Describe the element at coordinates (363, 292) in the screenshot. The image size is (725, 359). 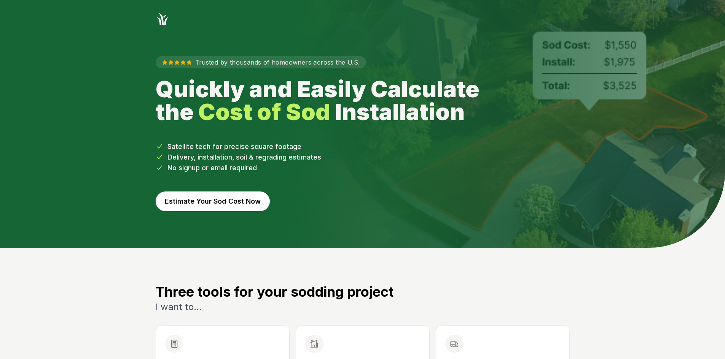
I see `h3: Three tools for your sodding project` at that location.